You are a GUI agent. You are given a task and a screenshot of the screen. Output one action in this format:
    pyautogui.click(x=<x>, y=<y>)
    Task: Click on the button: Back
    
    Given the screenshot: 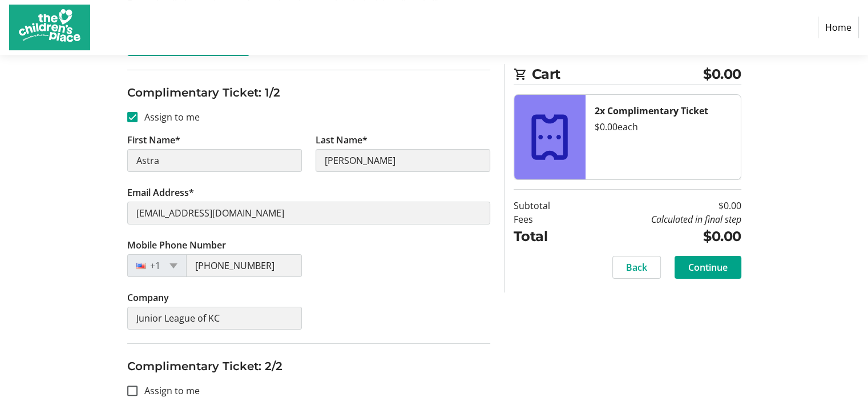 What is the action you would take?
    pyautogui.click(x=636, y=267)
    